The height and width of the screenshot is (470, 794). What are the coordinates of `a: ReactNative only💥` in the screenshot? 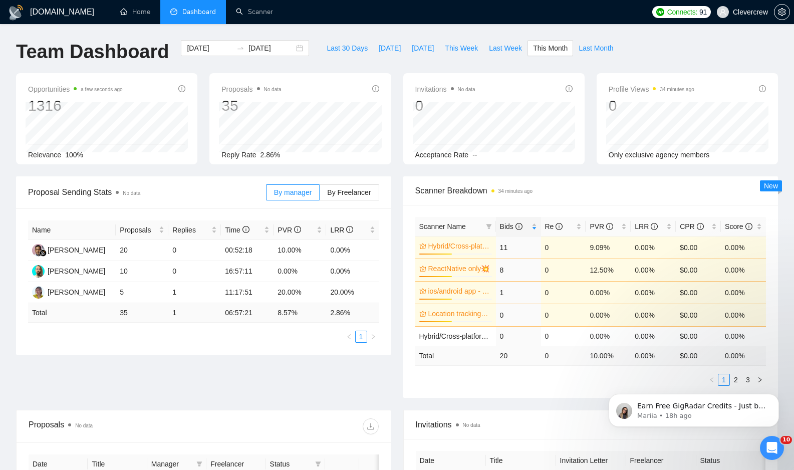 It's located at (459, 269).